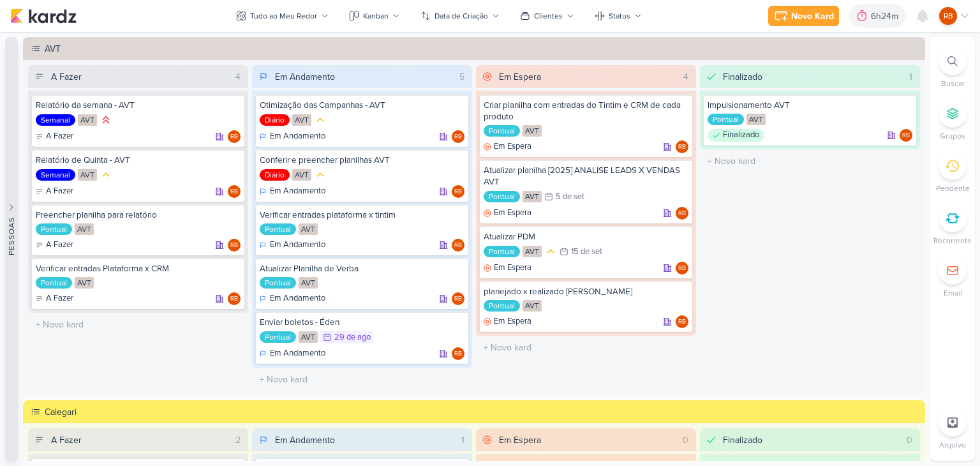 Image resolution: width=980 pixels, height=466 pixels. Describe the element at coordinates (362, 322) in the screenshot. I see `div: Enviar boletos - Éden` at that location.